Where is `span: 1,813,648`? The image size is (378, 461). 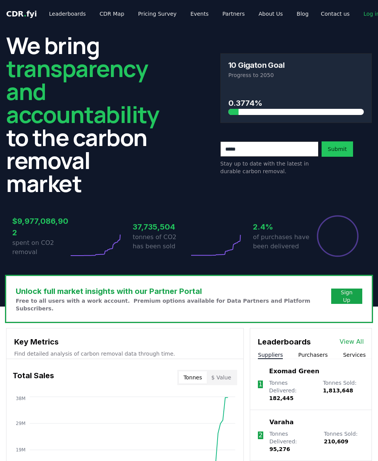 span: 1,813,648 is located at coordinates (338, 391).